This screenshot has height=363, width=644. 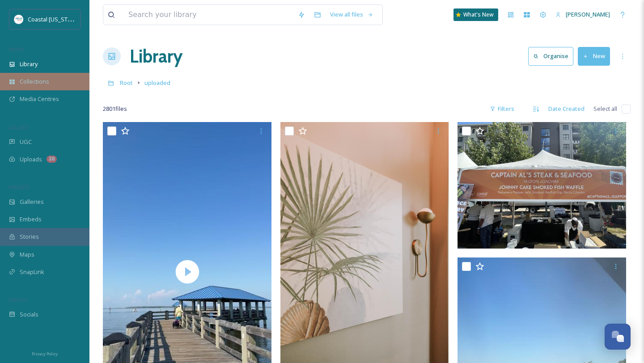 What do you see at coordinates (18, 300) in the screenshot?
I see `span: SOCIALS` at bounding box center [18, 300].